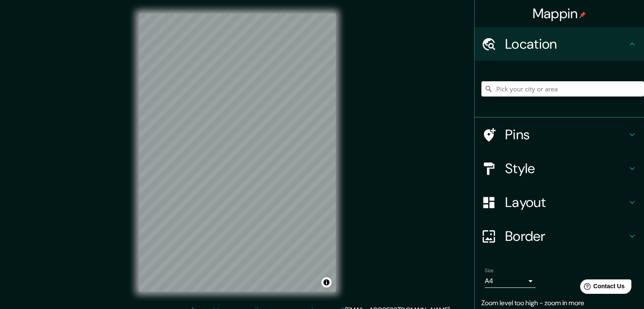 This screenshot has height=309, width=644. What do you see at coordinates (583, 15) in the screenshot?
I see `img: pin-icon.png` at bounding box center [583, 15].